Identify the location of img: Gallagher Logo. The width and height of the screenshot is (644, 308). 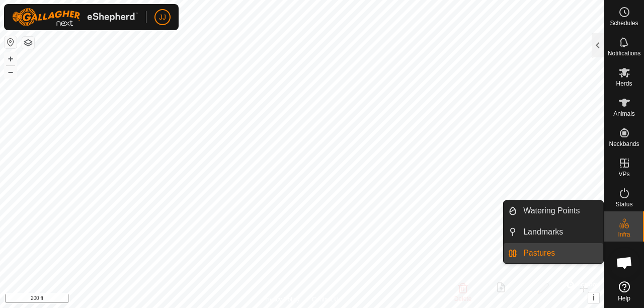
(75, 17).